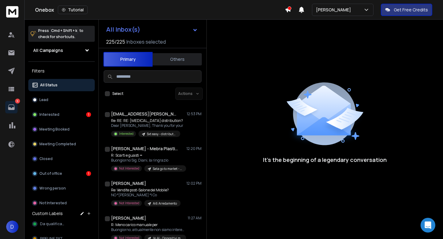  Describe the element at coordinates (54, 129) in the screenshot. I see `p: Meeting Booked` at that location.